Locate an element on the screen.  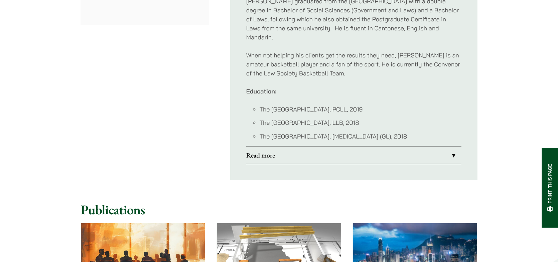
a: Read more is located at coordinates (354, 155).